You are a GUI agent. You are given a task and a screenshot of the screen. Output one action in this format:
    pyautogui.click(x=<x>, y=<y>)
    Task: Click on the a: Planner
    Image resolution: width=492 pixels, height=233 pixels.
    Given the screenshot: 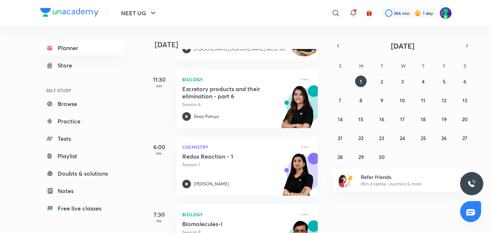 What is the action you would take?
    pyautogui.click(x=82, y=48)
    